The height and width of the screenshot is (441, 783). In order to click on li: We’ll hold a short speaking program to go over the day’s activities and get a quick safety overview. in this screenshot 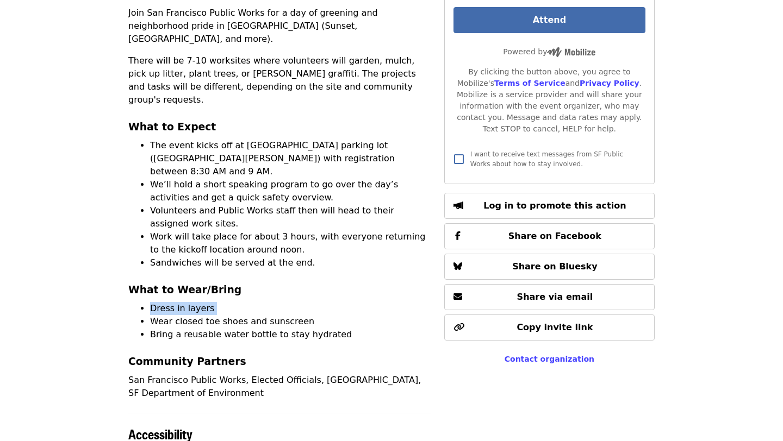, I will do `click(290, 191)`.